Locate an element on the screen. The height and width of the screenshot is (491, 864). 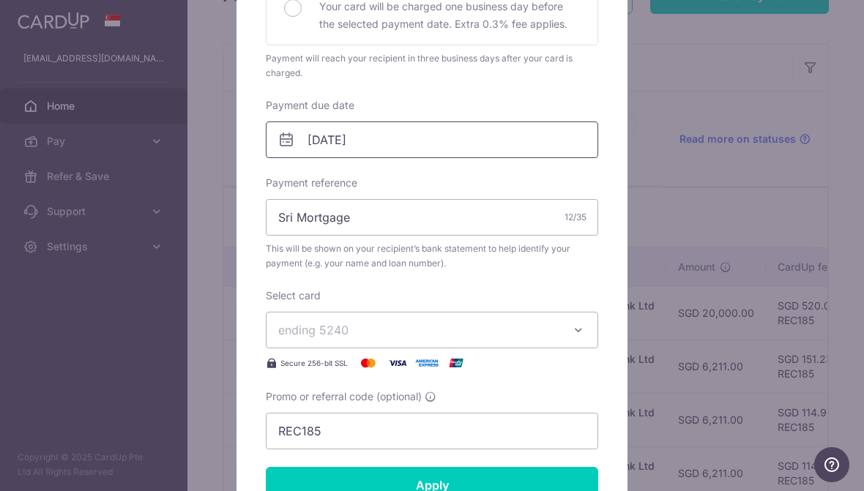
span: ending 5240 is located at coordinates (313, 330).